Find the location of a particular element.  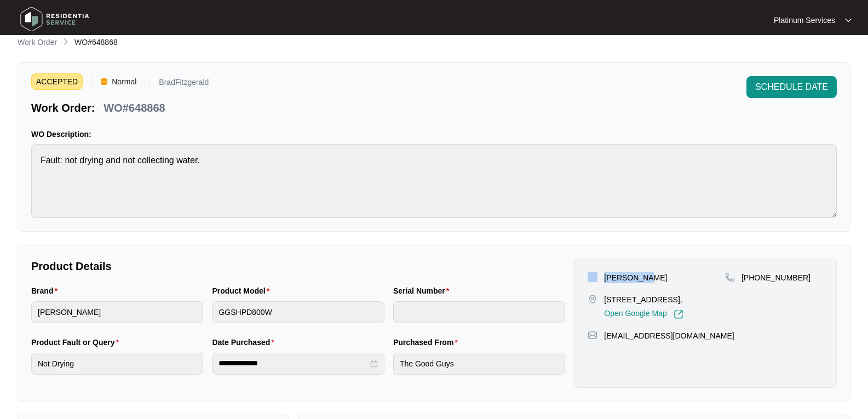

p: WO Description: is located at coordinates (434, 134).